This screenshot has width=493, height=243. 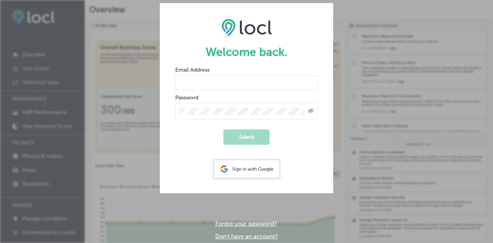 What do you see at coordinates (187, 98) in the screenshot?
I see `label: Password` at bounding box center [187, 98].